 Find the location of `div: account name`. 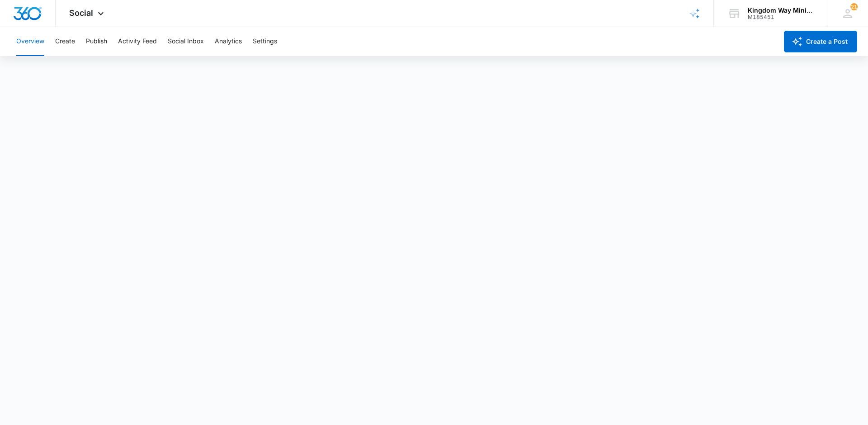

div: account name is located at coordinates (781, 10).